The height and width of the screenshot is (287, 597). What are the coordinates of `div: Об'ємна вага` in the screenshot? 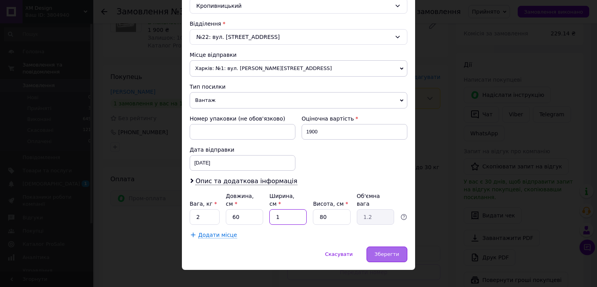 It's located at (375, 200).